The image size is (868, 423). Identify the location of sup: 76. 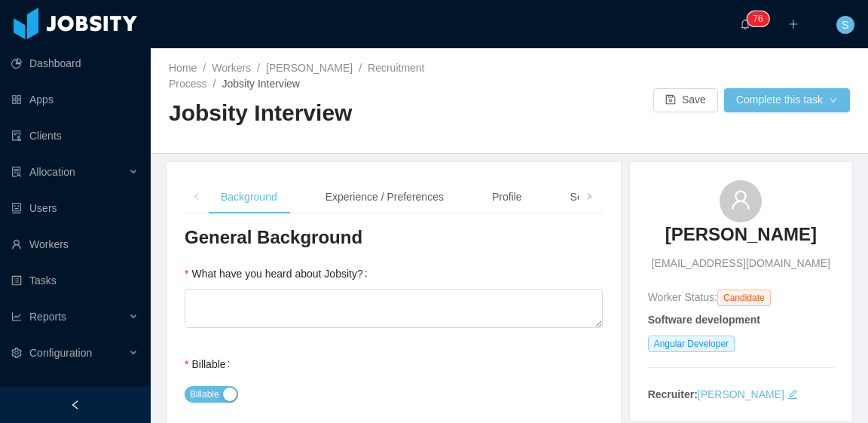
(757, 19).